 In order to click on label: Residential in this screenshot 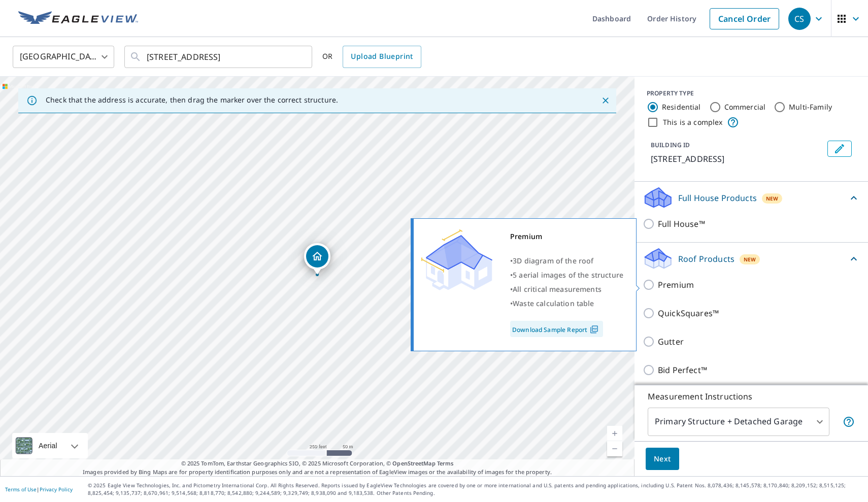, I will do `click(681, 107)`.